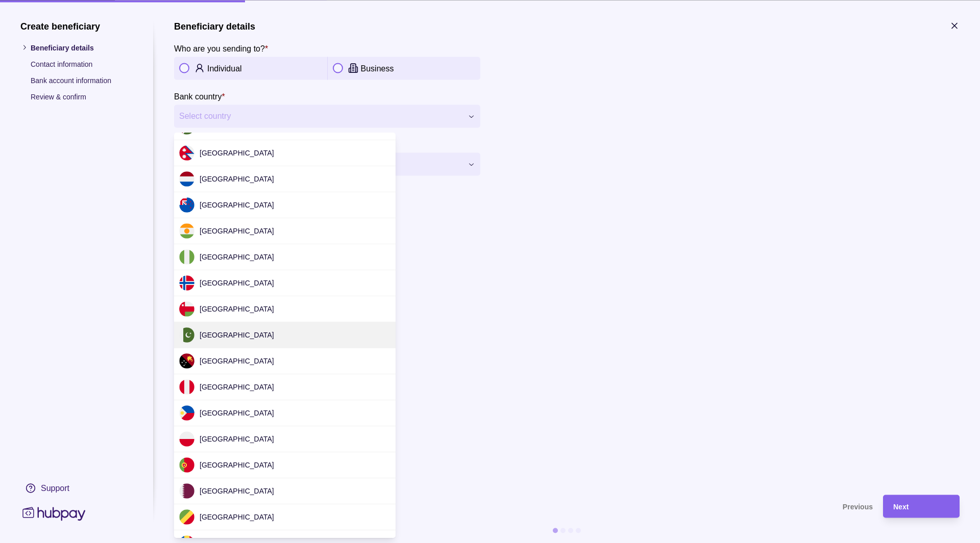 The width and height of the screenshot is (980, 543). I want to click on img: ph, so click(187, 413).